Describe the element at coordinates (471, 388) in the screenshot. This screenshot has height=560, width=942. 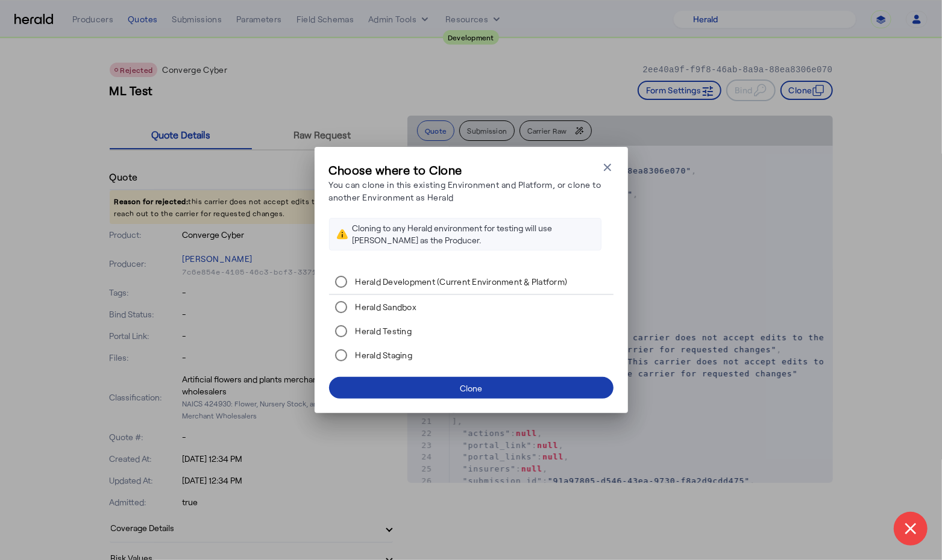
I see `button: Clone` at that location.